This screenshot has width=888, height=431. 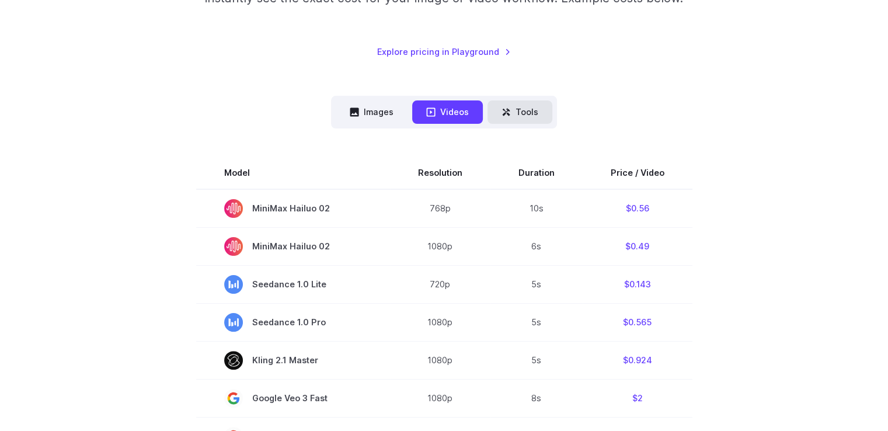 I want to click on span: Seedance 1.0 Pro, so click(x=293, y=322).